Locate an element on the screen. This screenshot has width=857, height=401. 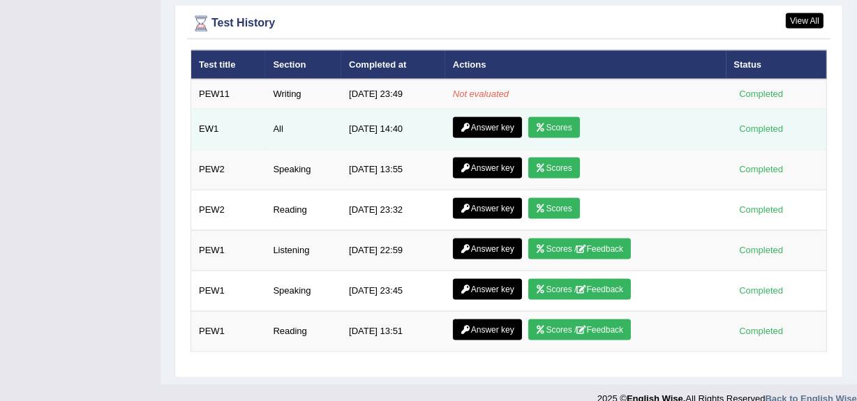
th: Actions is located at coordinates (585, 65).